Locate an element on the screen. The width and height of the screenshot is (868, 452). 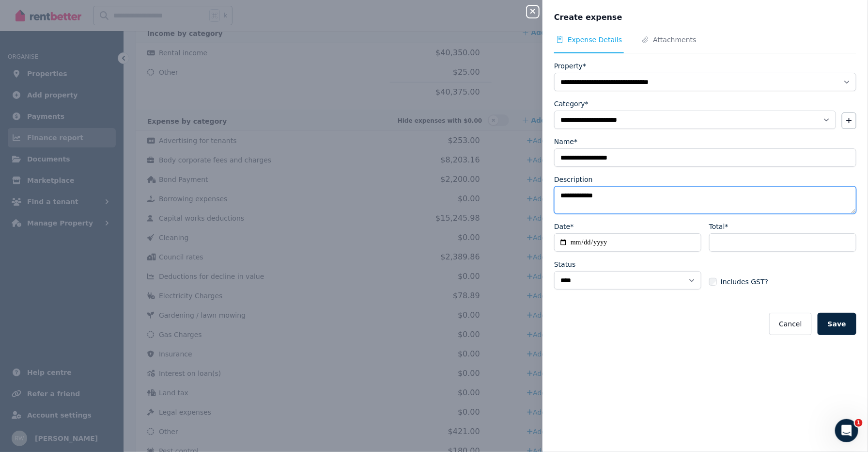
label: Category* is located at coordinates (571, 104).